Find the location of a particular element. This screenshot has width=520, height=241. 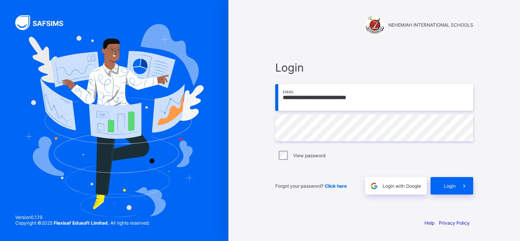

a: Help is located at coordinates (429, 223).